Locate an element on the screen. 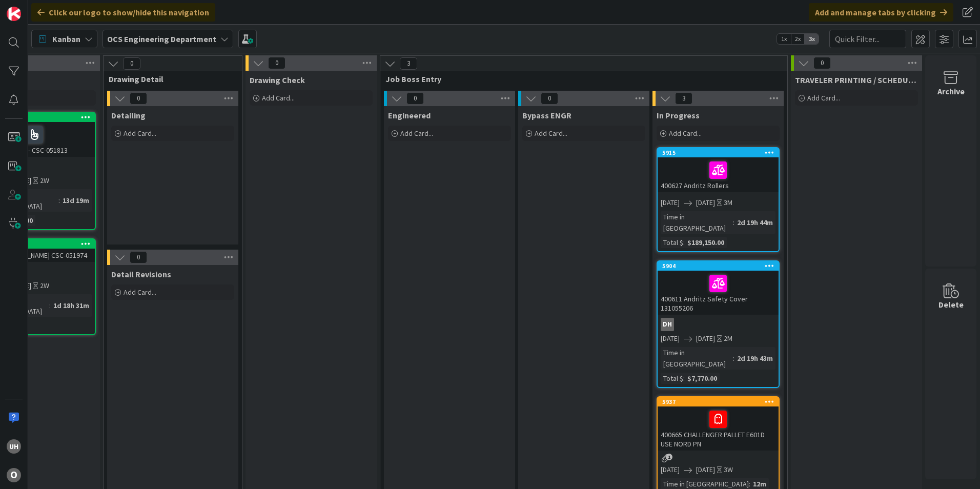 The width and height of the screenshot is (980, 489). div: 5937400665 CHALLENGER PALLET E601D USE NORD PN is located at coordinates (718, 424).